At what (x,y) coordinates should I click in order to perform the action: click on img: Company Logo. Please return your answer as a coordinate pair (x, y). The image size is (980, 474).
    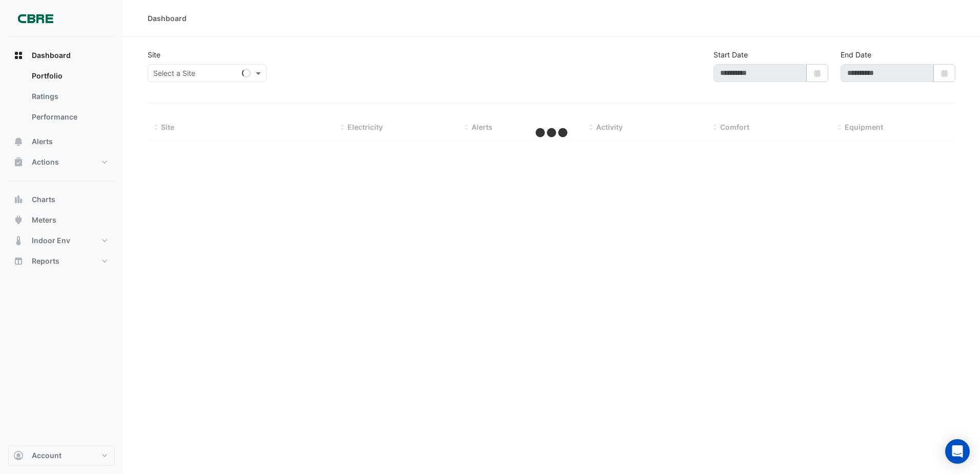
    Looking at the image, I should click on (35, 19).